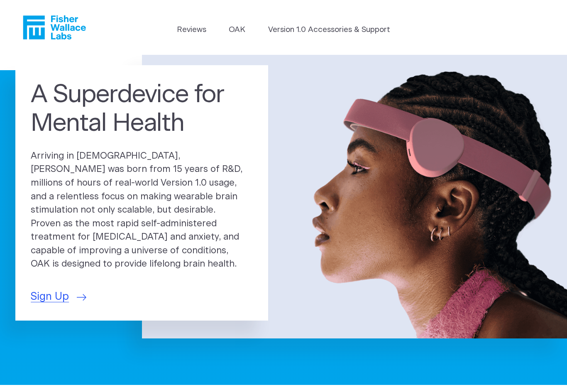 This screenshot has width=567, height=392. I want to click on a: Fisher Wallace, so click(55, 27).